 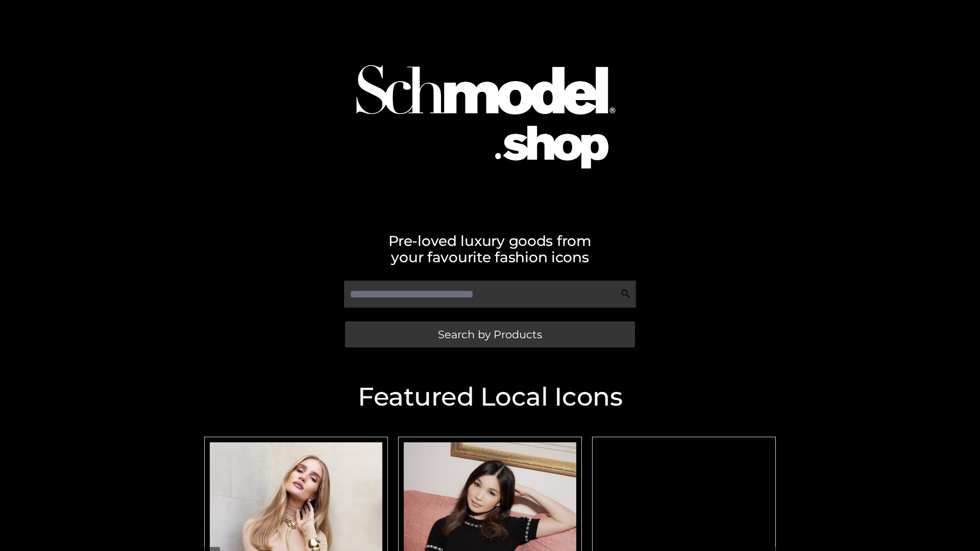 What do you see at coordinates (626, 294) in the screenshot?
I see `img: Search Icon` at bounding box center [626, 294].